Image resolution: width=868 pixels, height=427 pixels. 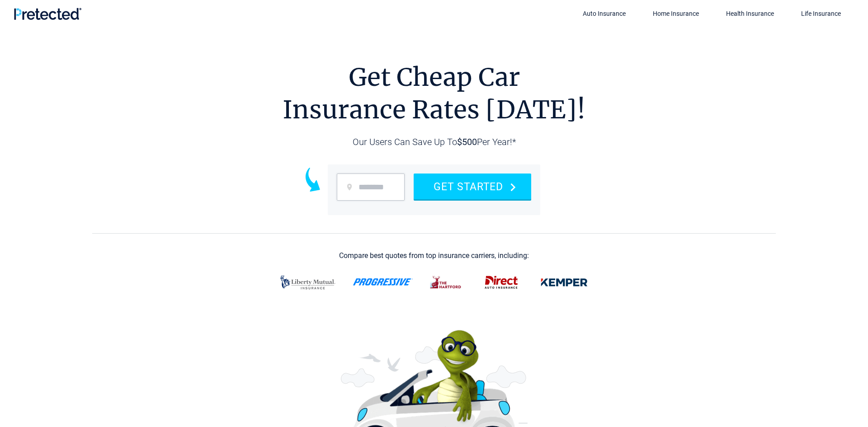 I want to click on img: kemper, so click(x=564, y=283).